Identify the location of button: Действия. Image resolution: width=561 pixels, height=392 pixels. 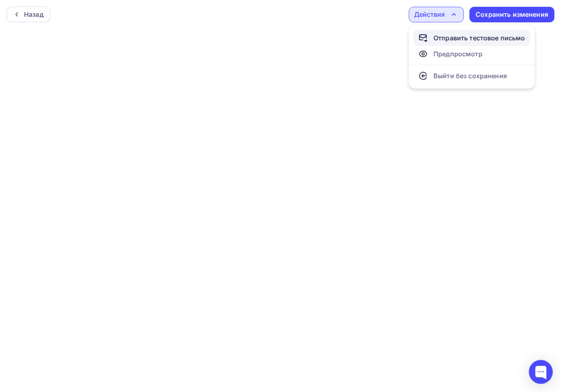
(437, 14).